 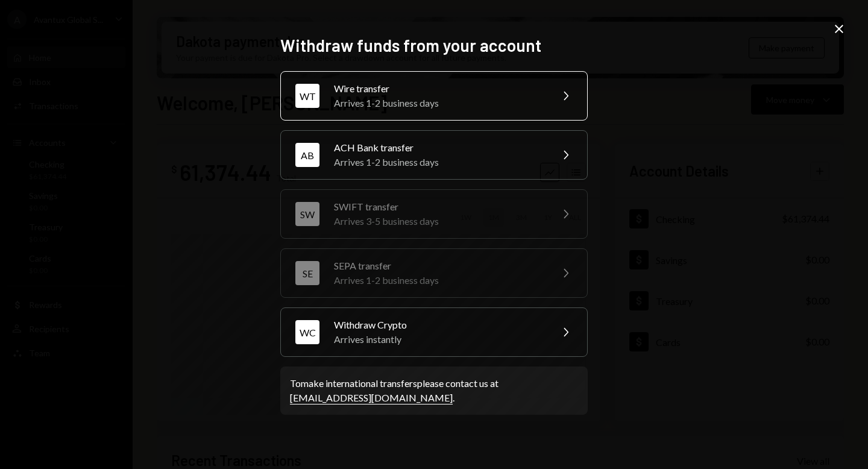 What do you see at coordinates (307, 214) in the screenshot?
I see `div: SW` at bounding box center [307, 214].